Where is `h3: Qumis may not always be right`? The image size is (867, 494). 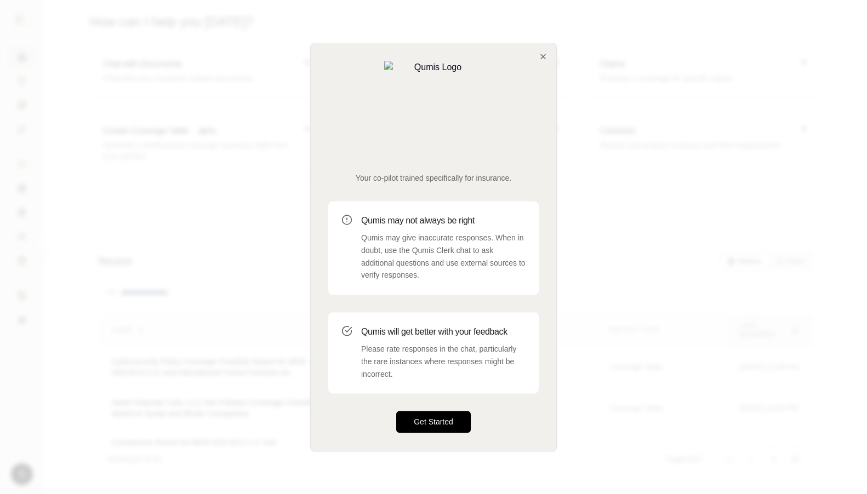 h3: Qumis may not always be right is located at coordinates (443, 221).